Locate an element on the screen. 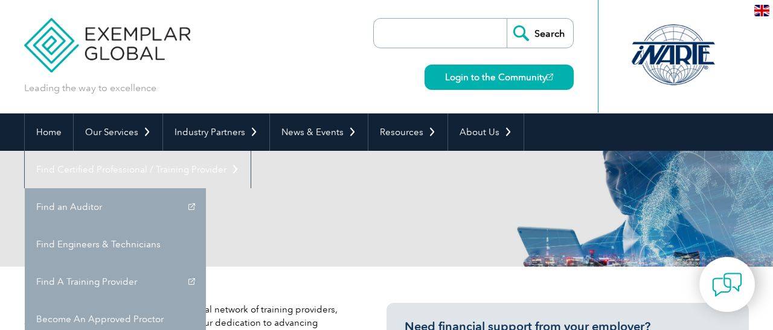 The image size is (773, 330). a: News & Events is located at coordinates (319, 132).